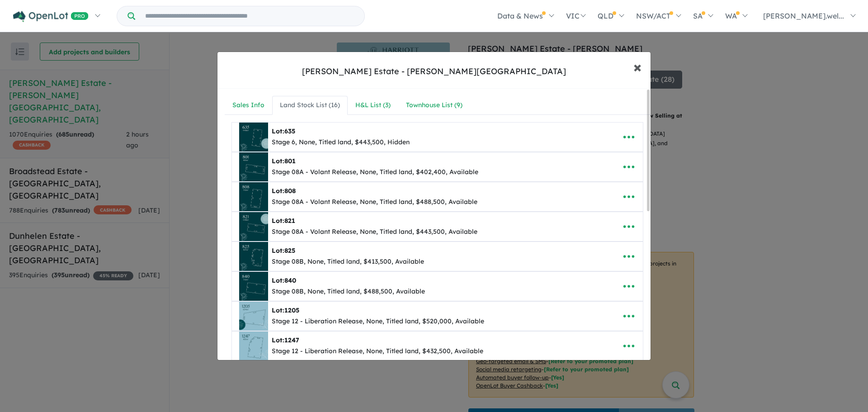 This screenshot has width=868, height=412. Describe the element at coordinates (253, 257) in the screenshot. I see `img: Harriott%20Estate%20-%20Armstrong%20Creek%20-%20Lot%20825___1756871740.jpg` at that location.